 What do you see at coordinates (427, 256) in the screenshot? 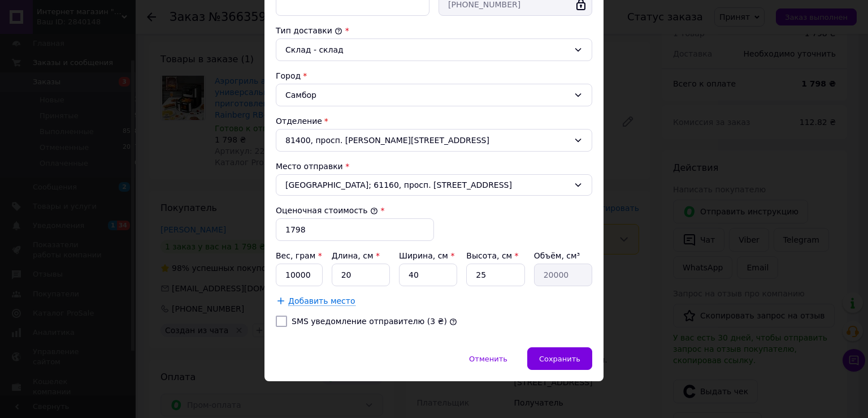
I see `label: Ширина, см` at bounding box center [427, 256].